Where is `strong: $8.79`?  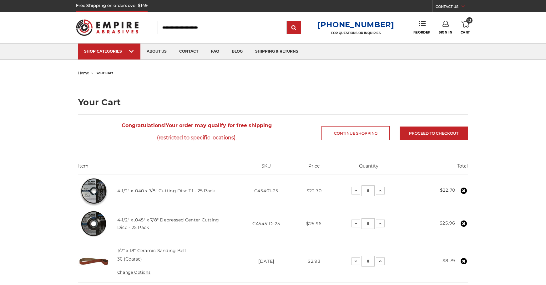
strong: $8.79 is located at coordinates (449, 260).